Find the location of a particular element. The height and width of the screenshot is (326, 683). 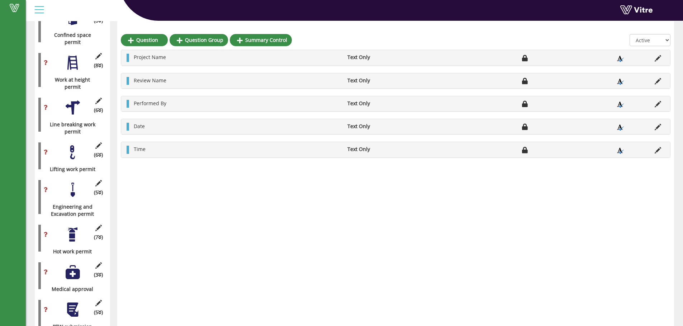

div: Confined space permit is located at coordinates (70, 39).